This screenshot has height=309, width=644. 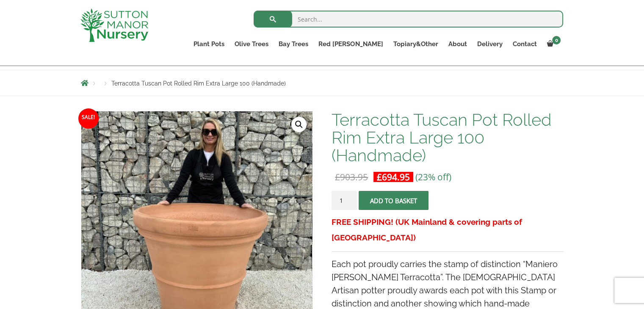 What do you see at coordinates (415, 44) in the screenshot?
I see `a: Topiary&Other` at bounding box center [415, 44].